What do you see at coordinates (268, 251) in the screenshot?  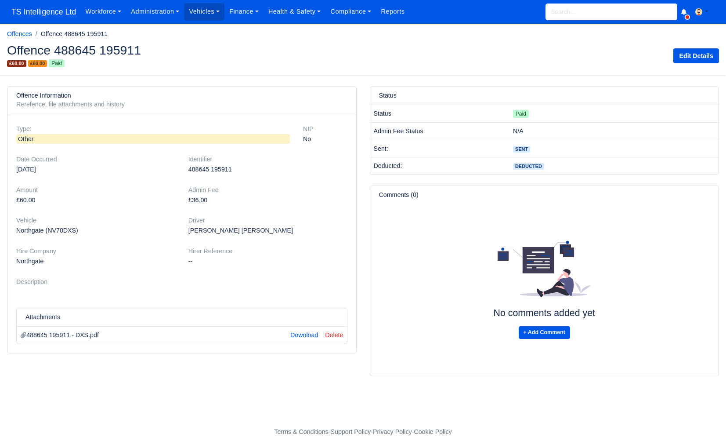 I see `div: Hirer Reference` at bounding box center [268, 251].